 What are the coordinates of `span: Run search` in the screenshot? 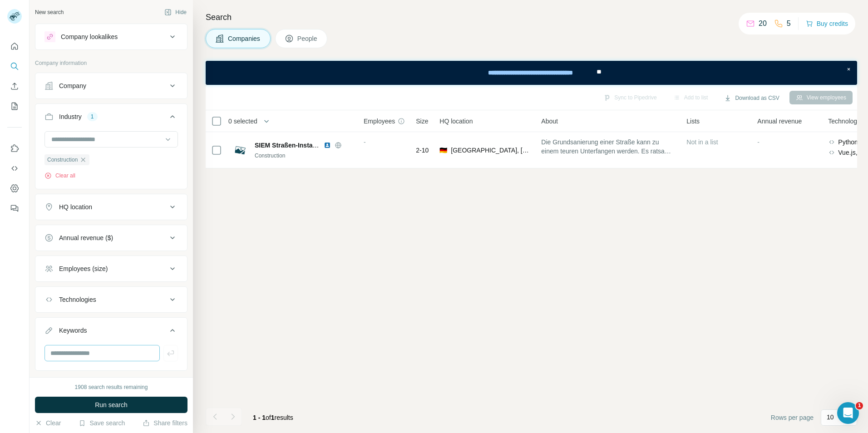 It's located at (111, 405).